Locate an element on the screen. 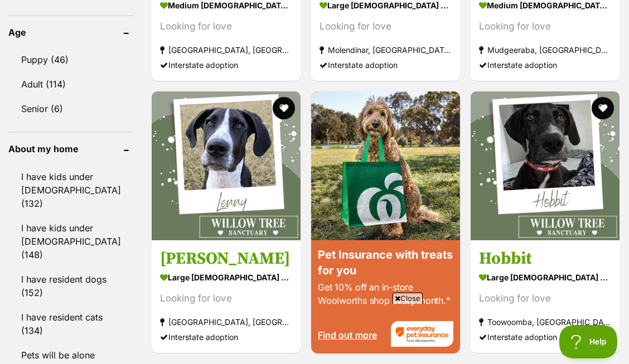 This screenshot has height=364, width=629. span: Close is located at coordinates (407, 298).